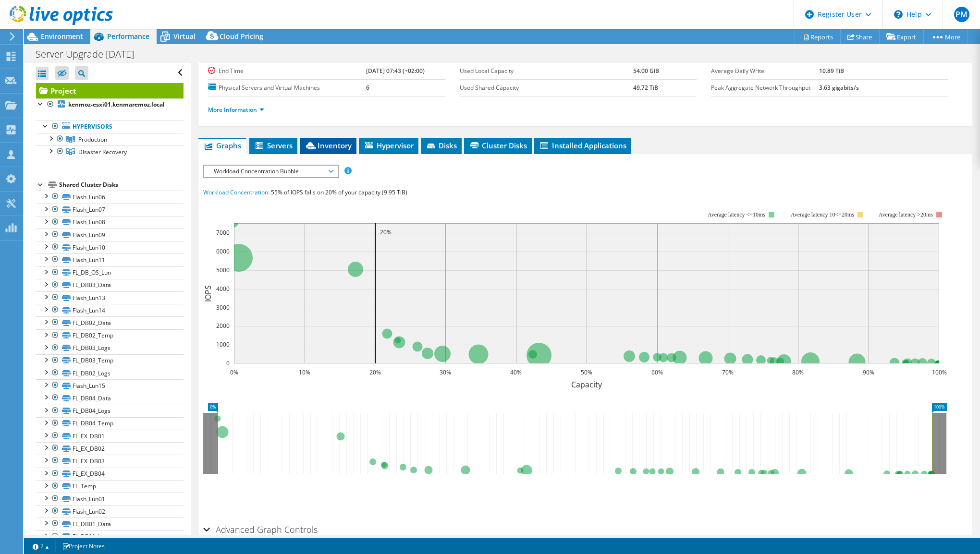  Describe the element at coordinates (441, 145) in the screenshot. I see `span: Disks` at that location.